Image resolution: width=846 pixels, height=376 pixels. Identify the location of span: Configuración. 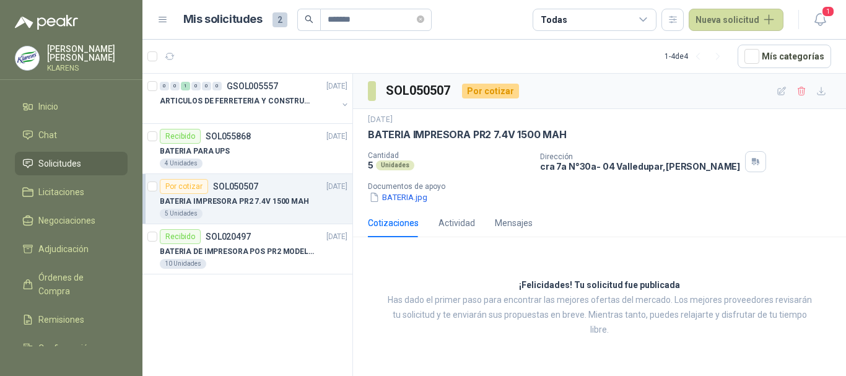
(66, 348).